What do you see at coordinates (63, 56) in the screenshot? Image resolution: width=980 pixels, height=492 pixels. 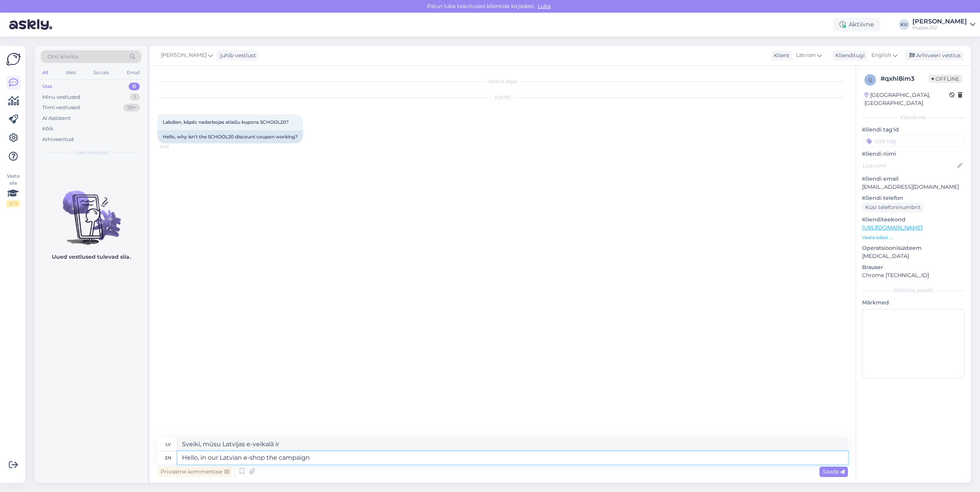 I see `span: Otsi kliente` at bounding box center [63, 56].